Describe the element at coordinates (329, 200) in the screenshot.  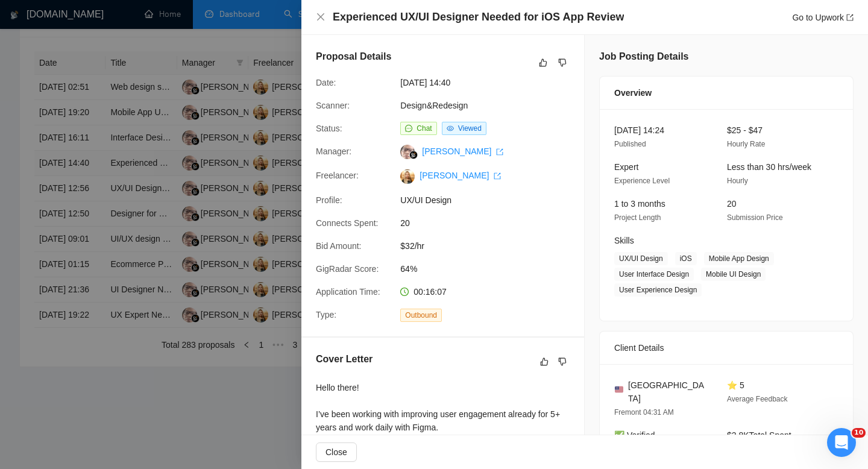
I see `span: Profile:` at that location.